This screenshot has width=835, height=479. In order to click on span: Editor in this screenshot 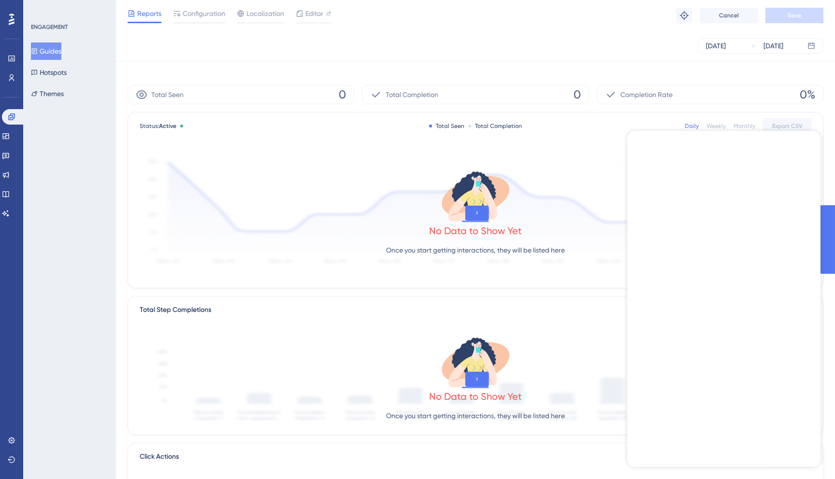, I will do `click(314, 14)`.